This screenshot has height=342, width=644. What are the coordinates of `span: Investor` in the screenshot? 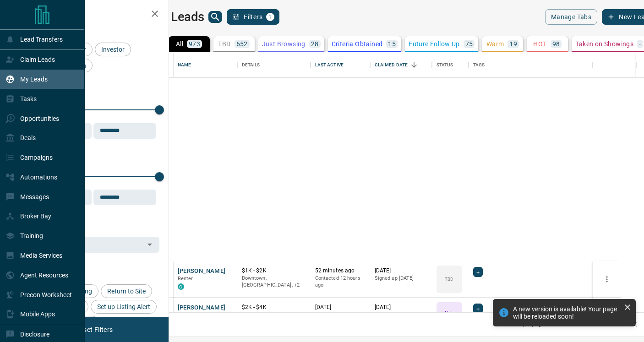 It's located at (113, 49).